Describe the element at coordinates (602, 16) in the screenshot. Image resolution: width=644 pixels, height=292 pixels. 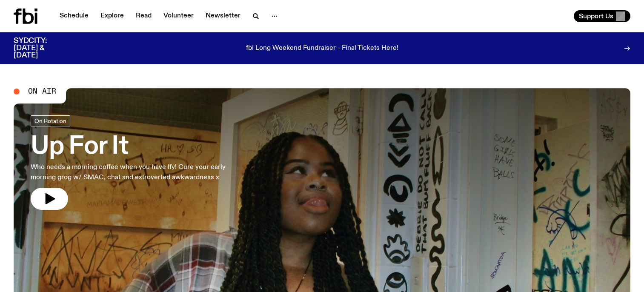
I see `button: Support Us` at that location.